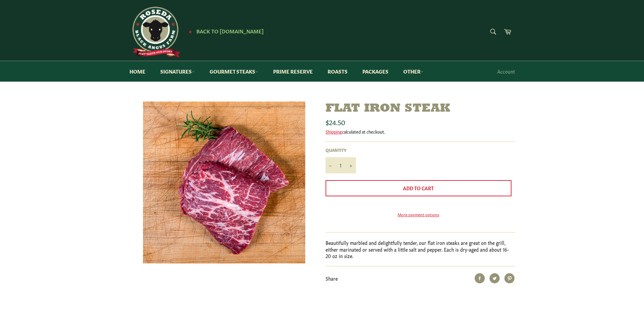 The image size is (644, 310). Describe the element at coordinates (155, 32) in the screenshot. I see `img: Roseda Beef` at that location.